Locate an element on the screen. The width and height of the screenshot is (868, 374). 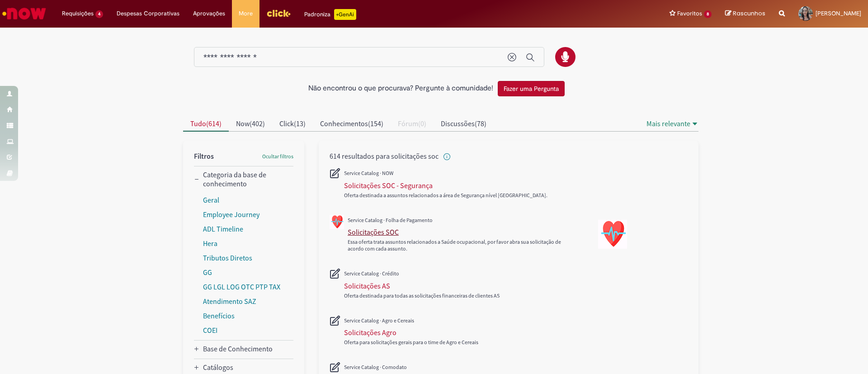
span: Aprovações is located at coordinates (209, 14).